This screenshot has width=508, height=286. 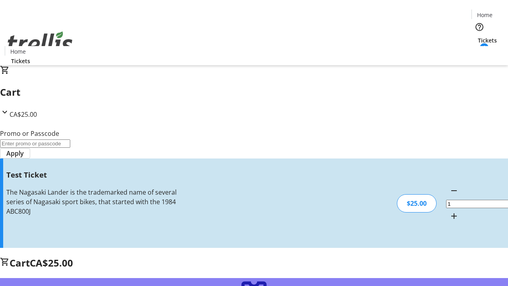 I want to click on div: $25.00, so click(x=417, y=203).